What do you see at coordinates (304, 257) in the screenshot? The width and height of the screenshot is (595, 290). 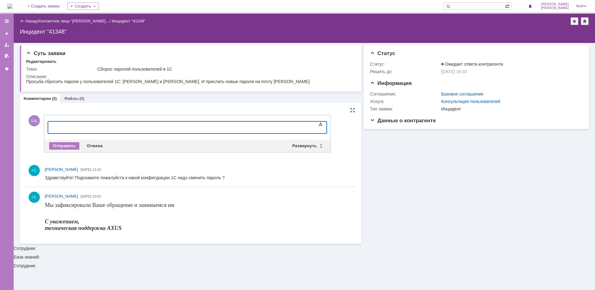 I see `div: База знаний:` at bounding box center [304, 257].